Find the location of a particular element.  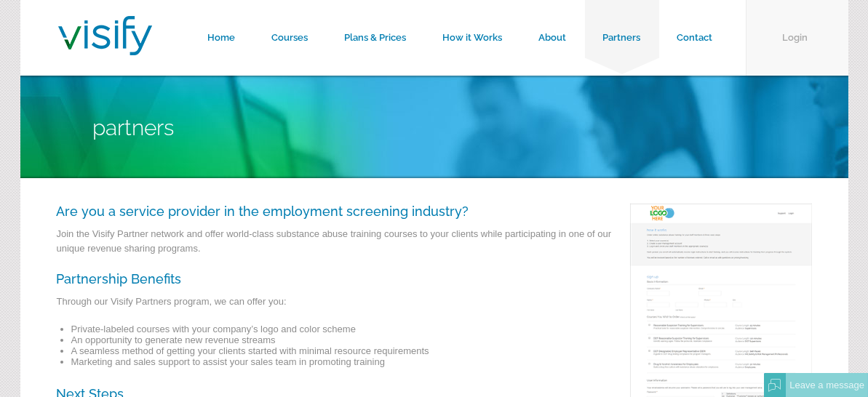

span: Partners is located at coordinates (134, 127).